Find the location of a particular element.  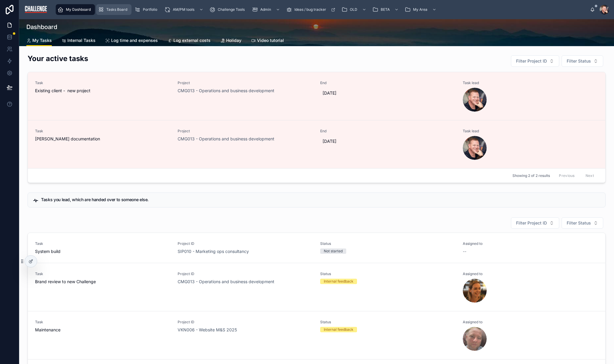

span: Log time and expenses is located at coordinates (135, 41).